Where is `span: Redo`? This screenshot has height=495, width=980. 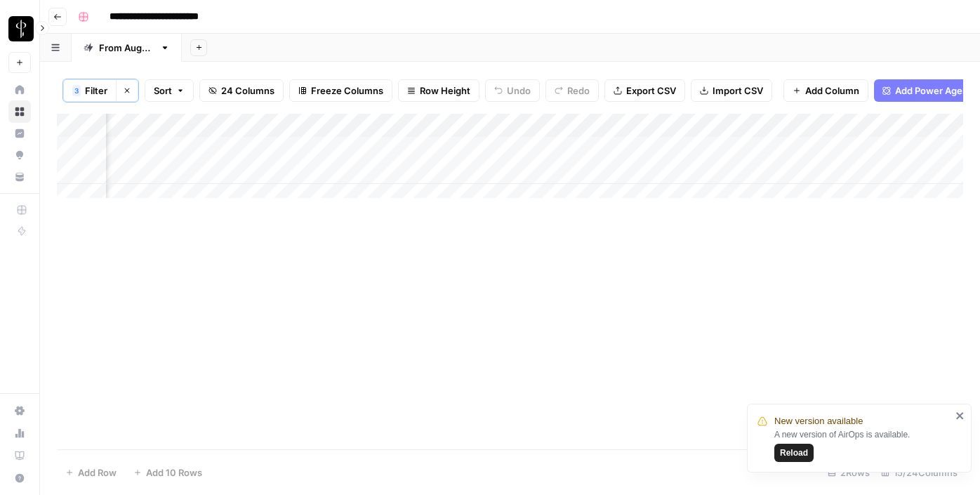
span: Redo is located at coordinates (578, 90).